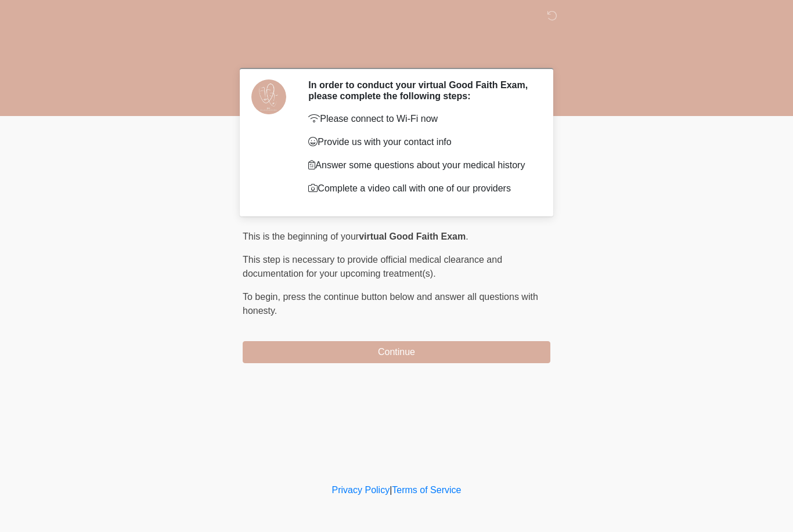 The image size is (793, 532). I want to click on p: Complete a video call with one of our providers, so click(421, 189).